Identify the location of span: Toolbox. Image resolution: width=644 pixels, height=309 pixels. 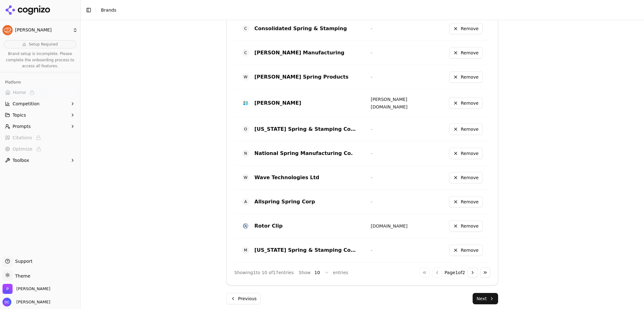
(21, 160).